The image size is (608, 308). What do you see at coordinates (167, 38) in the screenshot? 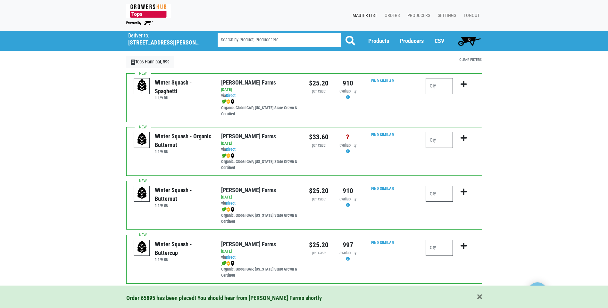
I see `span: Tops Hannibal, 599 (409 Fulton St, Hannibal, NY 13074, USA)` at bounding box center [167, 38].